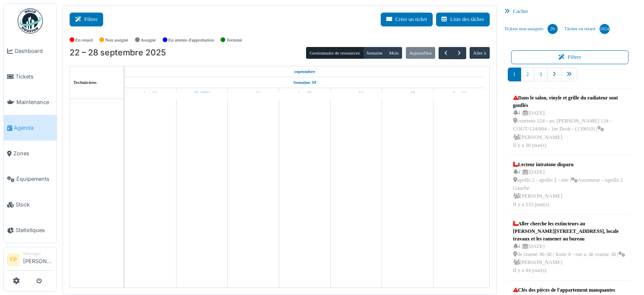 This screenshot has width=644, height=295. What do you see at coordinates (34, 204) in the screenshot?
I see `span: Stock` at bounding box center [34, 204].